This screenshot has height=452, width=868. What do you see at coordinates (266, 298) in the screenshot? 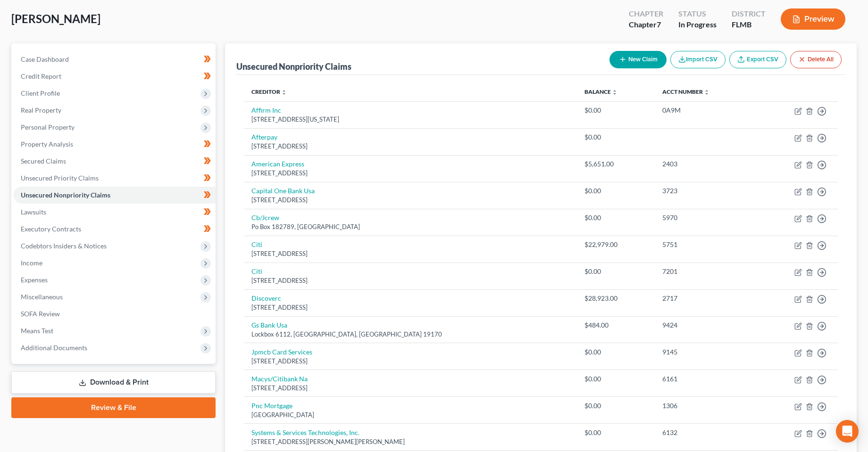
I see `a: Discoverc` at bounding box center [266, 298].